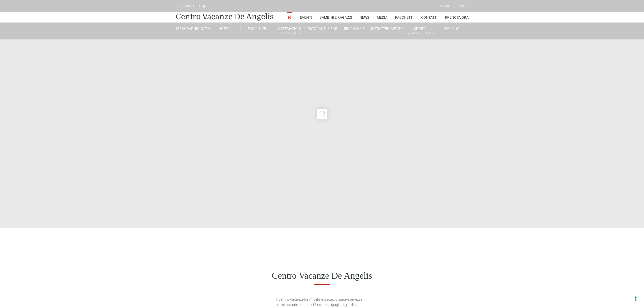 The width and height of the screenshot is (644, 307). What do you see at coordinates (420, 31) in the screenshot?
I see `a: SportAll Season Tennis` at bounding box center [420, 31].